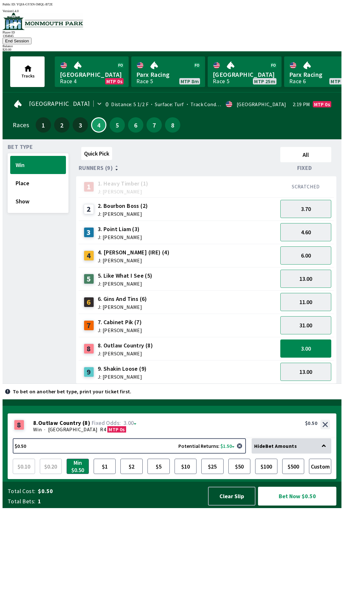 The height and width of the screenshot is (612, 344). What do you see at coordinates (311, 423) in the screenshot?
I see `div: $0.50` at bounding box center [311, 423].